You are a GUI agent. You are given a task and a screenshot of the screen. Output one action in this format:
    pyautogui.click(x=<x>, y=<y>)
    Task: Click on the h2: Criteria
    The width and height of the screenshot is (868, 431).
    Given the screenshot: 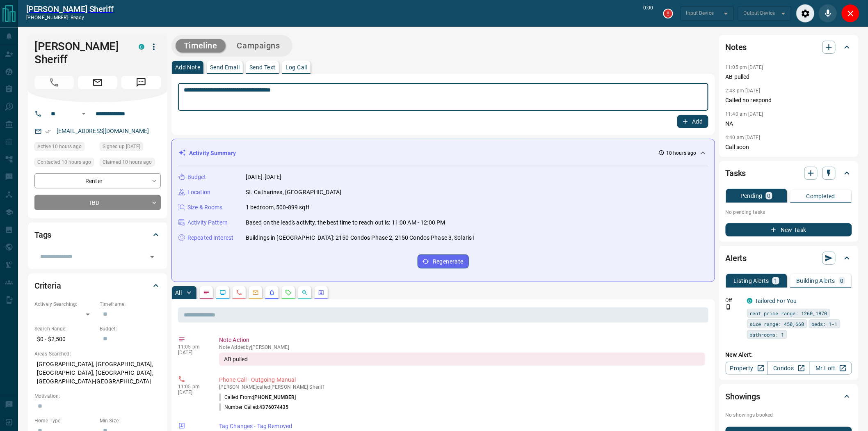 What is the action you would take?
    pyautogui.click(x=48, y=286)
    